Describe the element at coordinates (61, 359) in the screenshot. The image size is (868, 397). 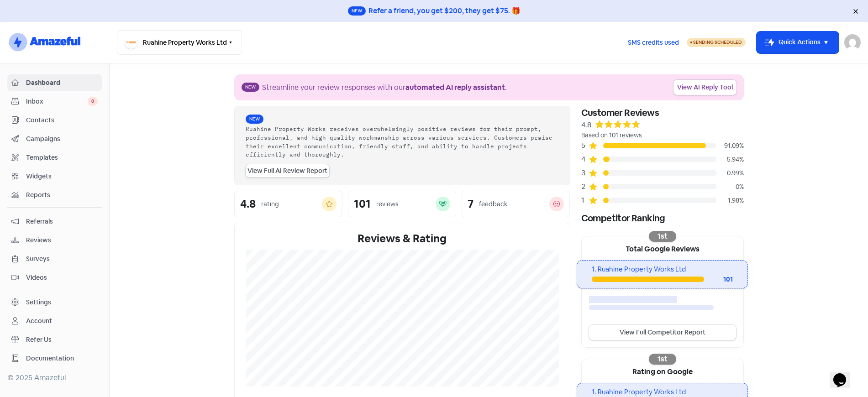
I see `span: Documentation` at that location.